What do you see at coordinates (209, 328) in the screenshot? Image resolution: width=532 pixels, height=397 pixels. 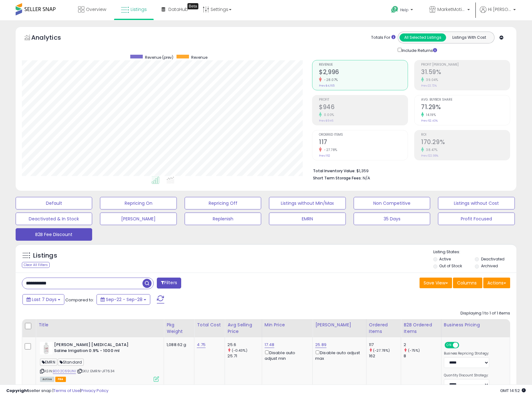 I see `th: CSV column name: cust_attr_3_Total Cost` at bounding box center [209, 328].